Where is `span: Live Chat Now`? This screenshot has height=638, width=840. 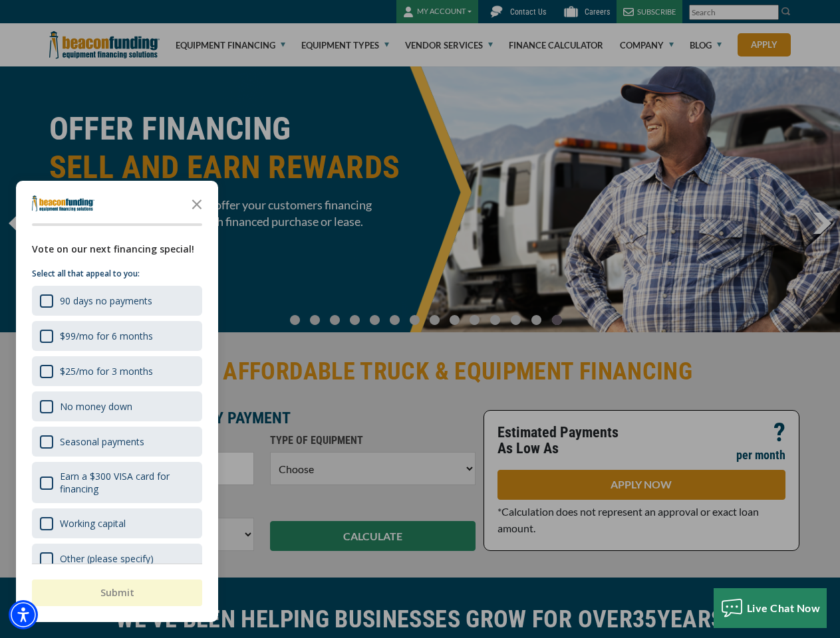
span: Live Chat Now is located at coordinates (784, 608).